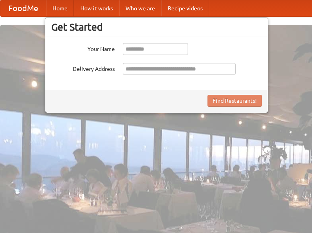  Describe the element at coordinates (140, 8) in the screenshot. I see `a: Who we are` at that location.